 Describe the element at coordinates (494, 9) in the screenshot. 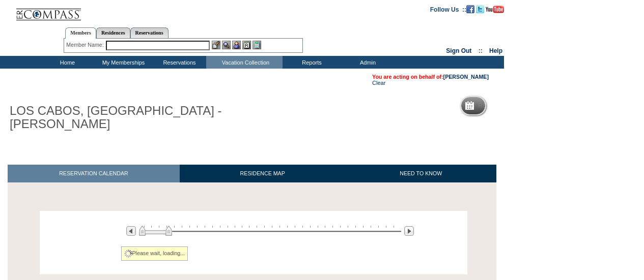

I see `img: Subscribe to our YouTube Channel` at that location.